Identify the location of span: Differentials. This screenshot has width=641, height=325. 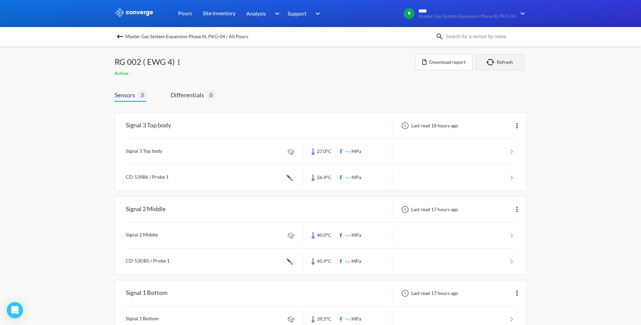
(188, 95).